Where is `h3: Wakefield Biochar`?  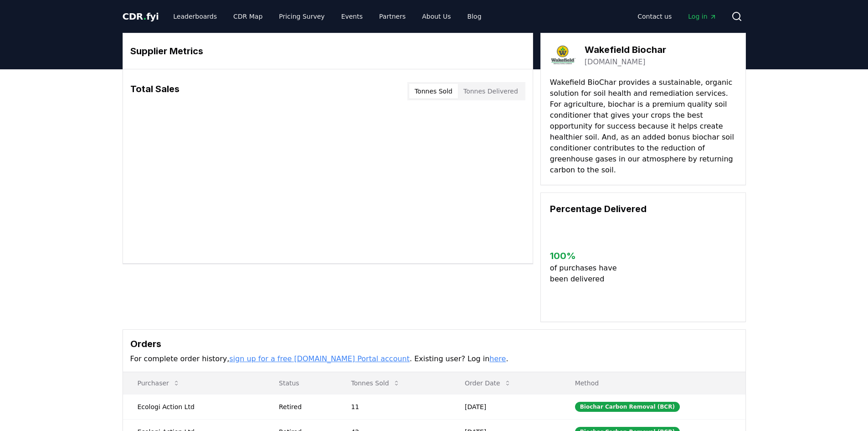
h3: Wakefield Biochar is located at coordinates (625, 50).